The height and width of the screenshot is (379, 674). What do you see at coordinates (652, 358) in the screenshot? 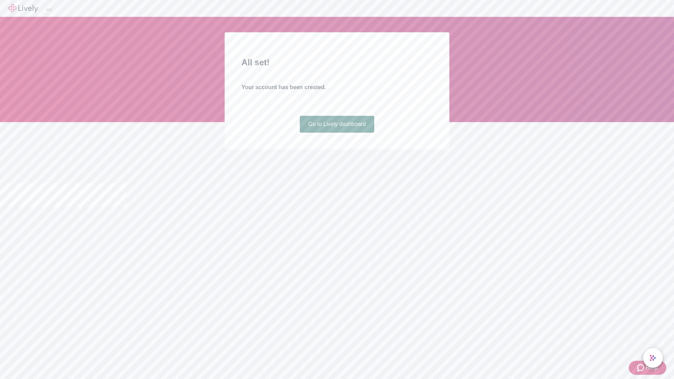
I see `svg: Lively AI Assistant` at bounding box center [652, 358].